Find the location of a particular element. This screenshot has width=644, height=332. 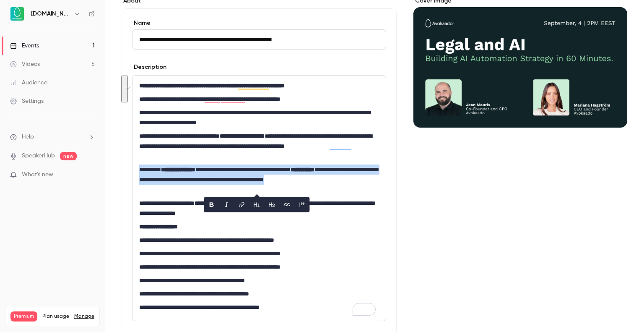

span: new is located at coordinates (68, 156).